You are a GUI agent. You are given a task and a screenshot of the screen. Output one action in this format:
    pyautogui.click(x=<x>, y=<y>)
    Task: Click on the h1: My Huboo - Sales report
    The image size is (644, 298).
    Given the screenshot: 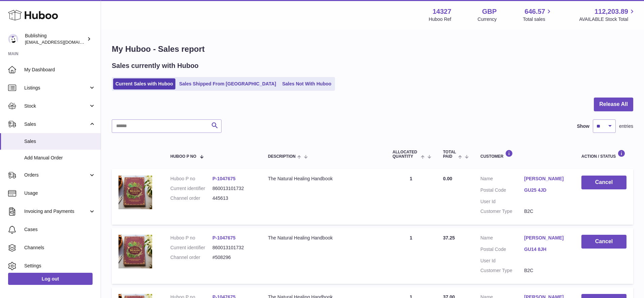 What is the action you would take?
    pyautogui.click(x=372, y=49)
    